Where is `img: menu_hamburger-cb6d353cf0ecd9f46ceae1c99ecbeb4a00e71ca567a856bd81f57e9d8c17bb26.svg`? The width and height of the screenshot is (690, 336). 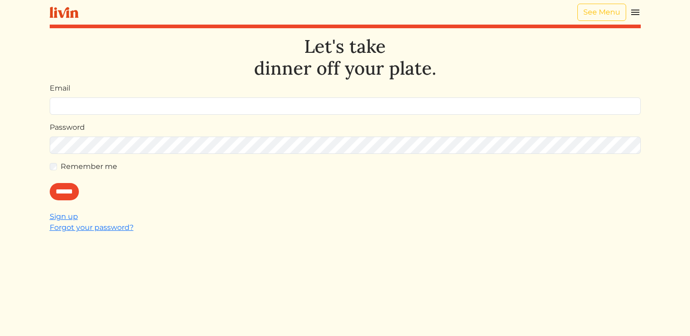
img: menu_hamburger-cb6d353cf0ecd9f46ceae1c99ecbeb4a00e71ca567a856bd81f57e9d8c17bb26.svg is located at coordinates (635, 12).